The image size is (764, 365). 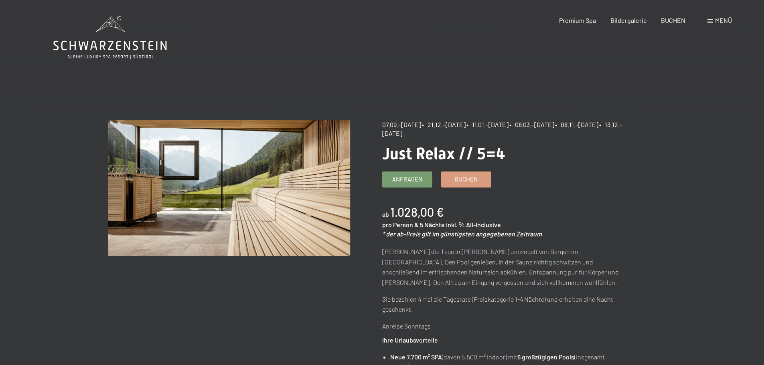 What do you see at coordinates (432, 225) in the screenshot?
I see `span: 5 Nächte` at bounding box center [432, 225].